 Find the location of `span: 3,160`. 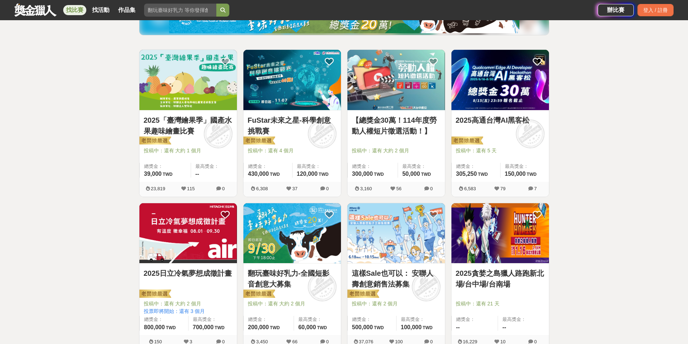

span: 3,160 is located at coordinates (366, 189).